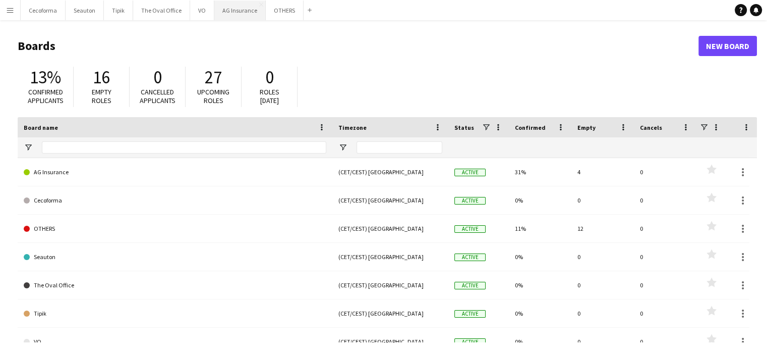  Describe the element at coordinates (101, 96) in the screenshot. I see `span: Empty roles` at that location.